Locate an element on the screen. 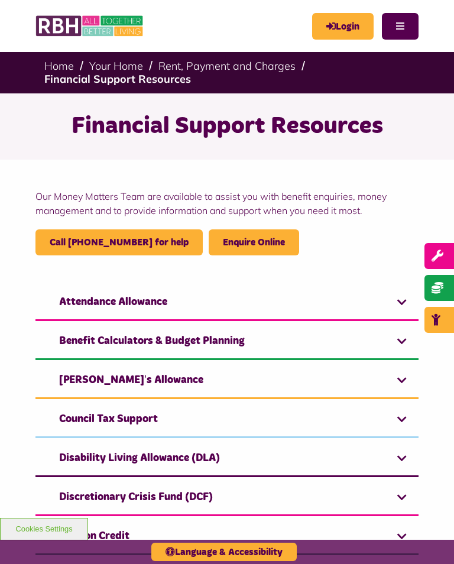 The image size is (454, 564). img: RBH is located at coordinates (90, 26).